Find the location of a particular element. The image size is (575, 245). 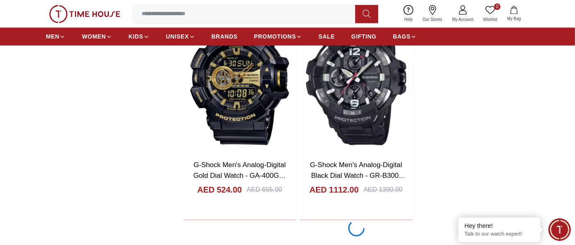

button: My Bag is located at coordinates (514, 14).